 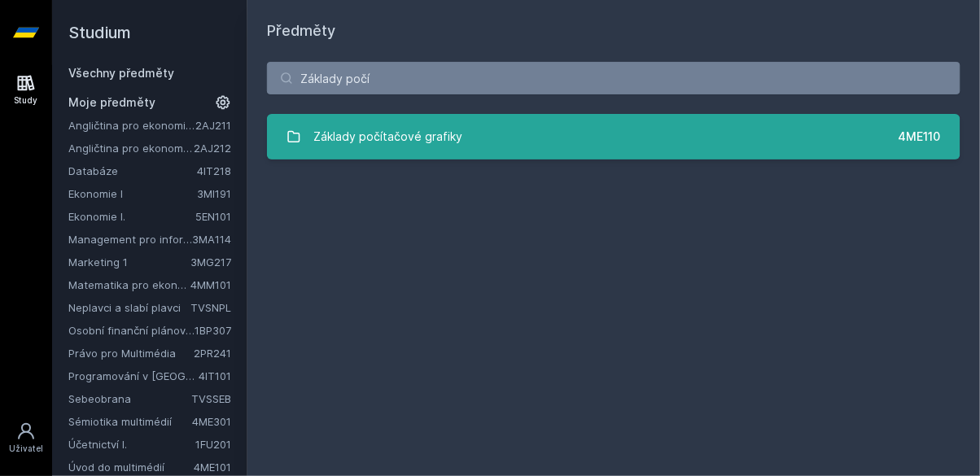 What do you see at coordinates (130, 307) in the screenshot?
I see `a: Neplavci a slabí plavci` at bounding box center [130, 307].